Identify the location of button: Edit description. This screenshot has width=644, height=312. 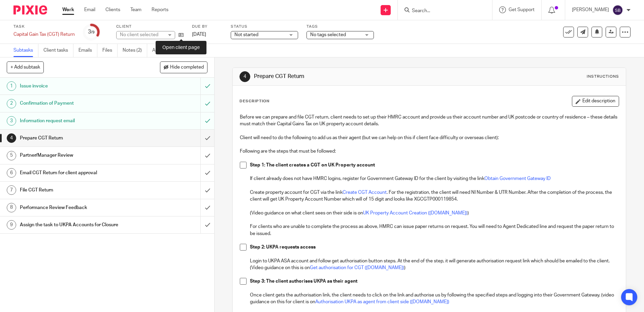
(596, 101).